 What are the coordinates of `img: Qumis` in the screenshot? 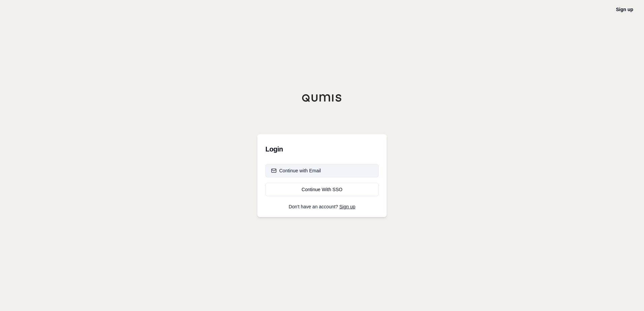 It's located at (322, 98).